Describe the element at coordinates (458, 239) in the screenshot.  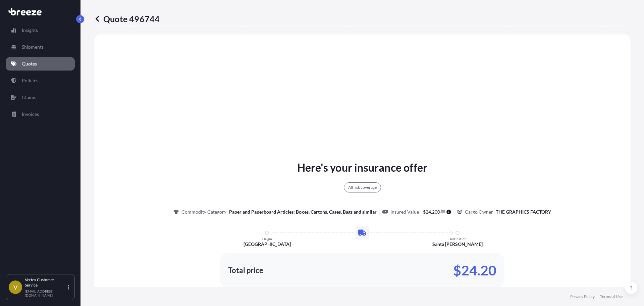
I see `p: Destination` at that location.